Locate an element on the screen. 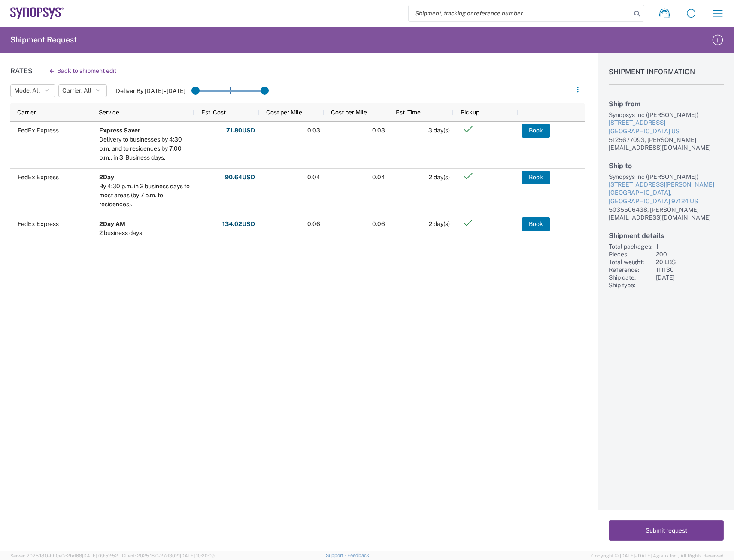  strong: 90.64 USD is located at coordinates (240, 178).